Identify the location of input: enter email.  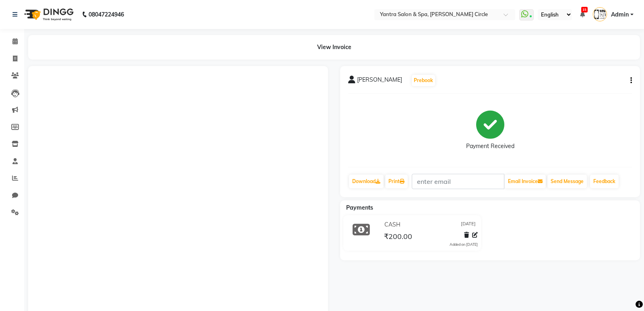
(458, 182).